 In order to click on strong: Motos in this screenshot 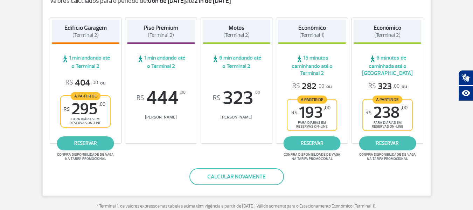, I will do `click(236, 28)`.